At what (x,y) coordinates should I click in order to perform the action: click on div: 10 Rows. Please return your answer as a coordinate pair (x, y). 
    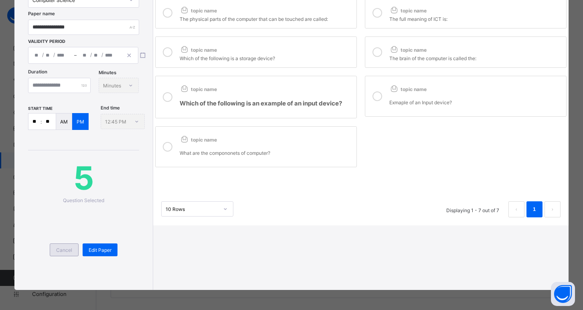
    Looking at the image, I should click on (192, 209).